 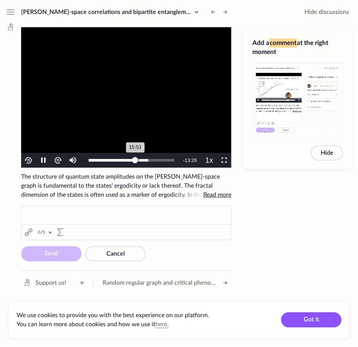 I want to click on button: Mute, so click(x=72, y=160).